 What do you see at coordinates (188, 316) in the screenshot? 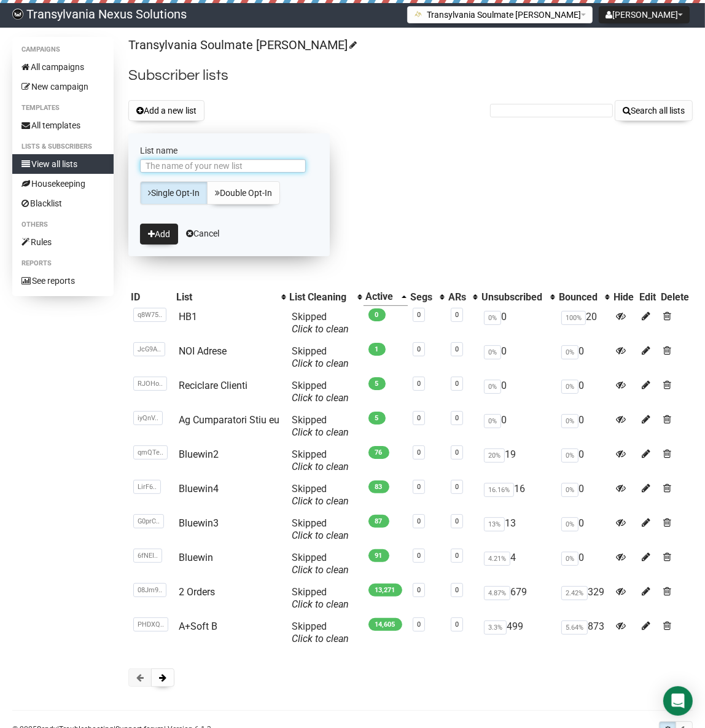
I see `a: HB1` at bounding box center [188, 316].